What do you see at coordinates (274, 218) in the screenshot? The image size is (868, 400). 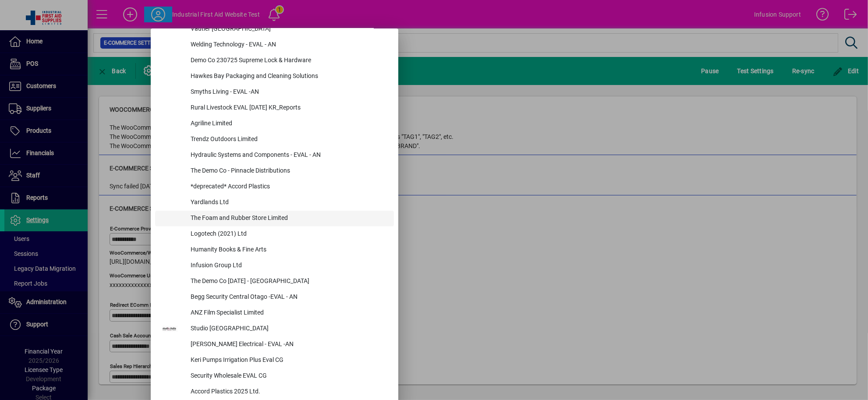 I see `button: The Foam and Rubber Store Limited` at bounding box center [274, 218].